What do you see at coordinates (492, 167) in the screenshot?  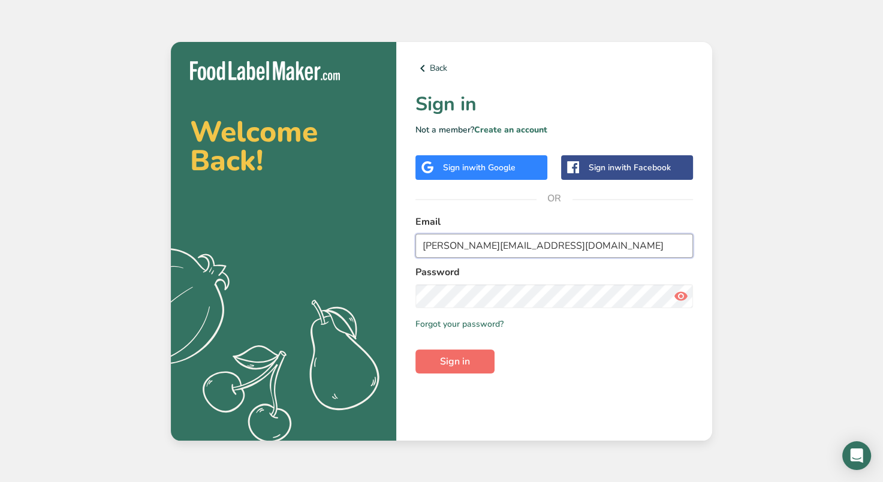 I see `span: with Google` at bounding box center [492, 167].